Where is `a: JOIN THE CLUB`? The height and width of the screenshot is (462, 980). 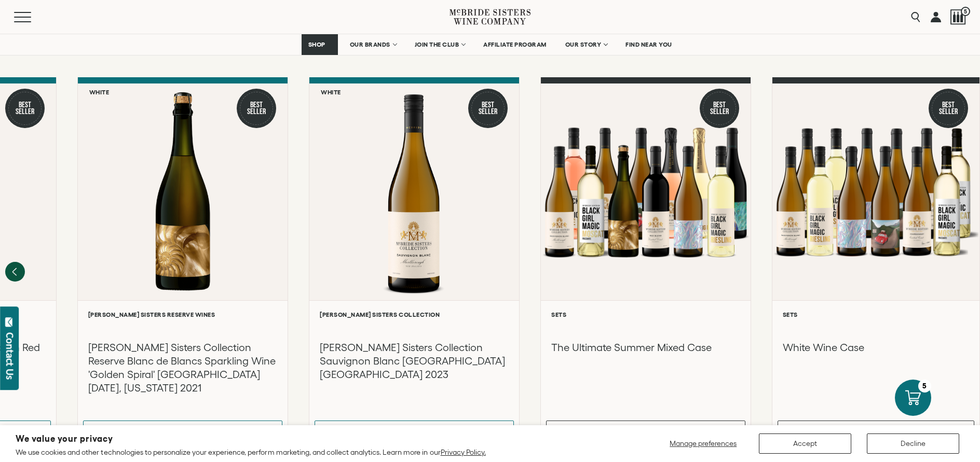
a: JOIN THE CLUB is located at coordinates (440, 45).